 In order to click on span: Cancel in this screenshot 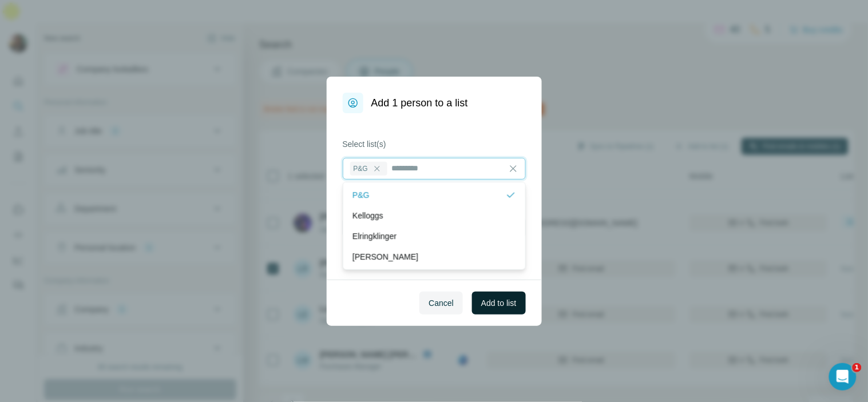, I will do `click(441, 303)`.